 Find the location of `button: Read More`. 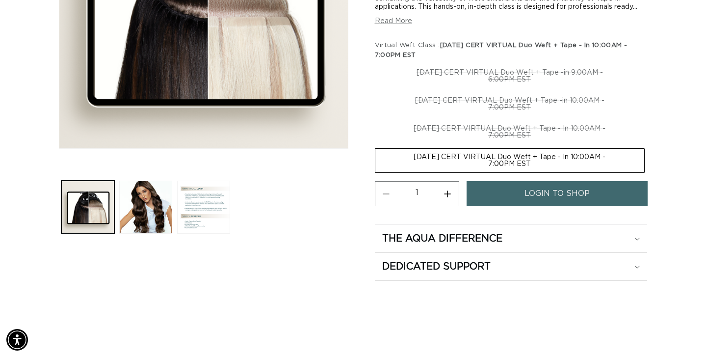

button: Read More is located at coordinates (394, 21).